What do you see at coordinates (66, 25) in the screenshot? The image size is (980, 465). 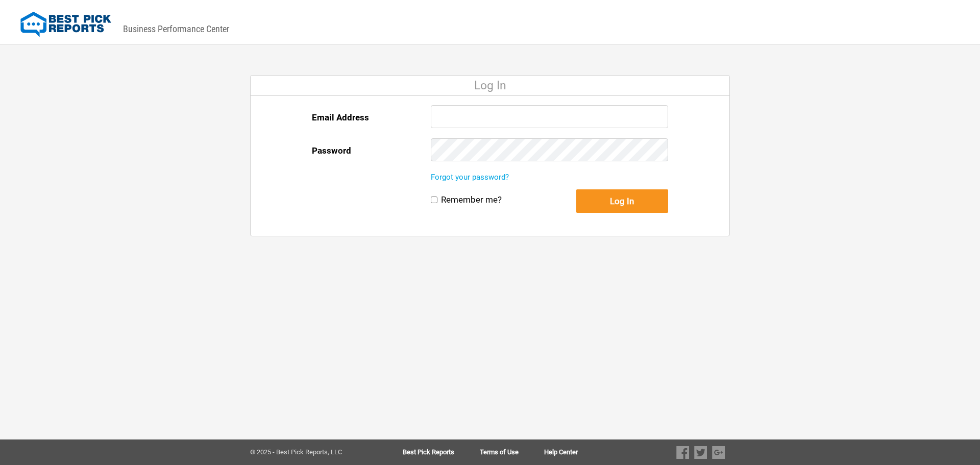 I see `img: Best Pick Reports Logo` at bounding box center [66, 25].